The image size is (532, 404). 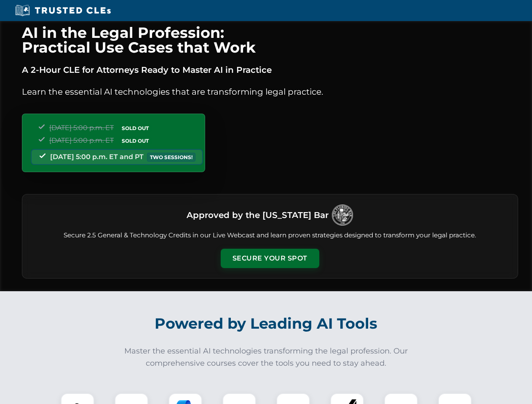 What do you see at coordinates (63, 11) in the screenshot?
I see `img: Trusted CLEs` at bounding box center [63, 11].